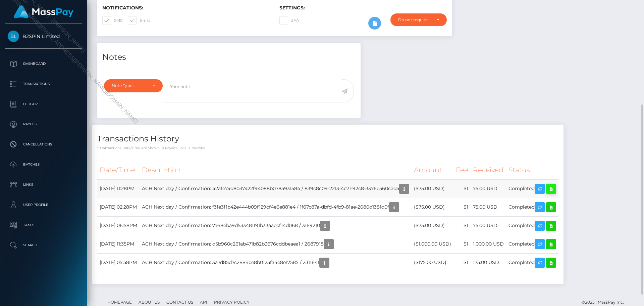  I want to click on a: Taxes, so click(44, 225).